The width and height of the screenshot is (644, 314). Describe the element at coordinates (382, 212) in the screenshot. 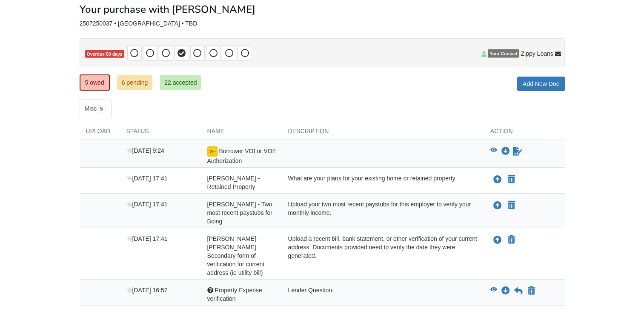

I see `div: Upload your two most recent paystubs for this employer to verify your monthly income.` at that location.